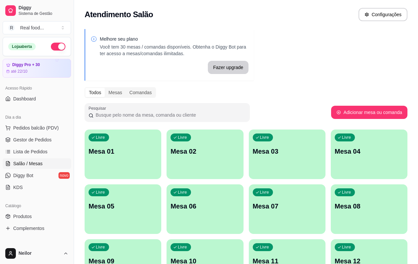  I want to click on article: Diggy Pro + 30, so click(26, 65).